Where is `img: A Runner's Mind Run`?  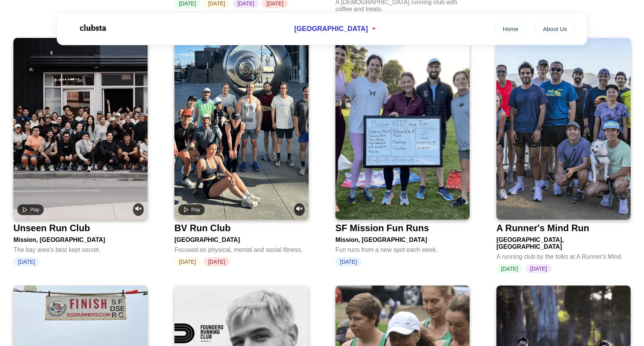 img: A Runner's Mind Run is located at coordinates (563, 129).